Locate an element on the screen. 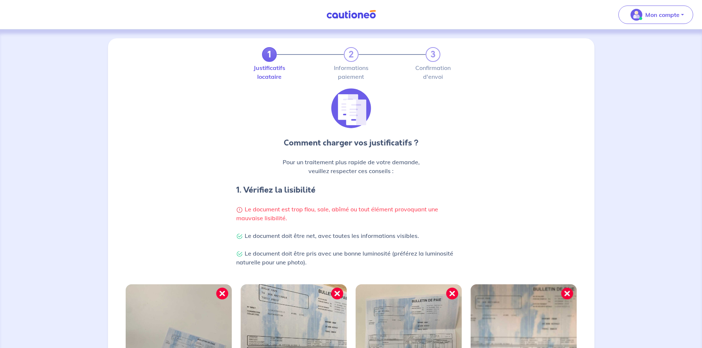 The image size is (702, 348). label: Confirmation d'envoi is located at coordinates (433, 72).